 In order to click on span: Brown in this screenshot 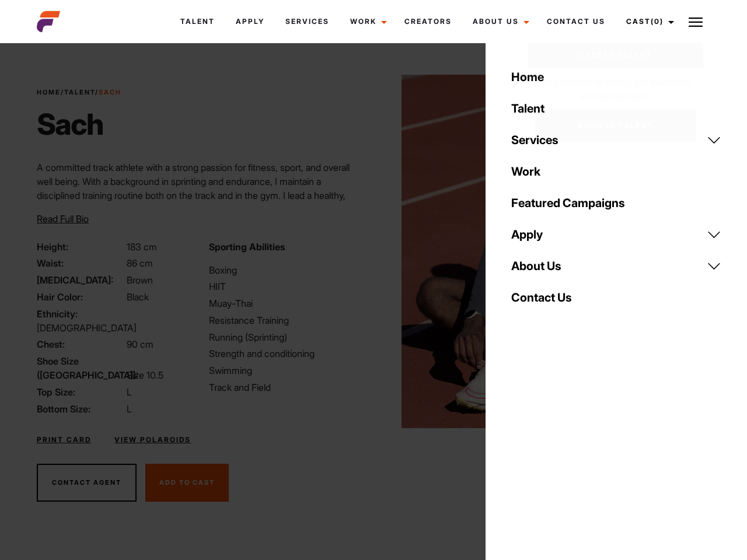, I will do `click(140, 280)`.